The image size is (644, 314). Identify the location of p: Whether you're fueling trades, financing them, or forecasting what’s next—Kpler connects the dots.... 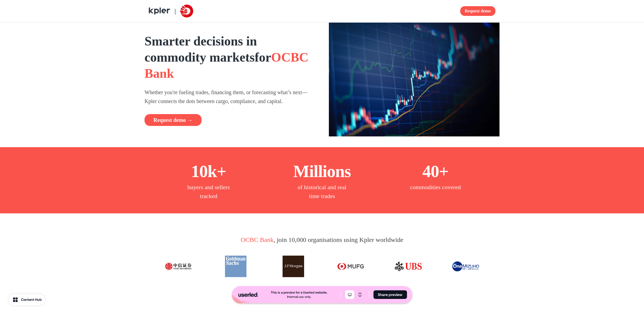
(230, 97).